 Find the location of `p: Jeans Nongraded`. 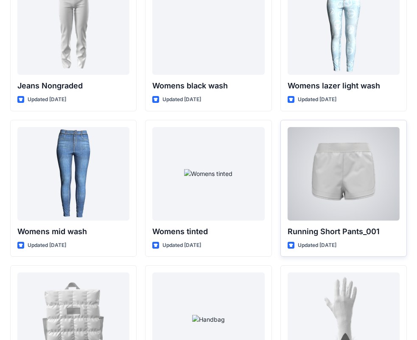

p: Jeans Nongraded is located at coordinates (73, 86).